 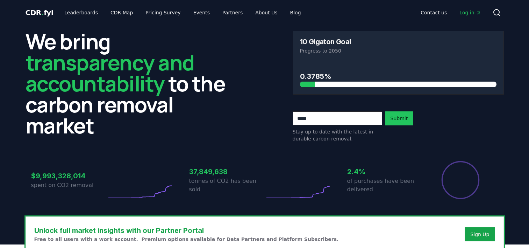 What do you see at coordinates (385, 185) in the screenshot?
I see `p: of purchases have been delivered` at bounding box center [385, 185].